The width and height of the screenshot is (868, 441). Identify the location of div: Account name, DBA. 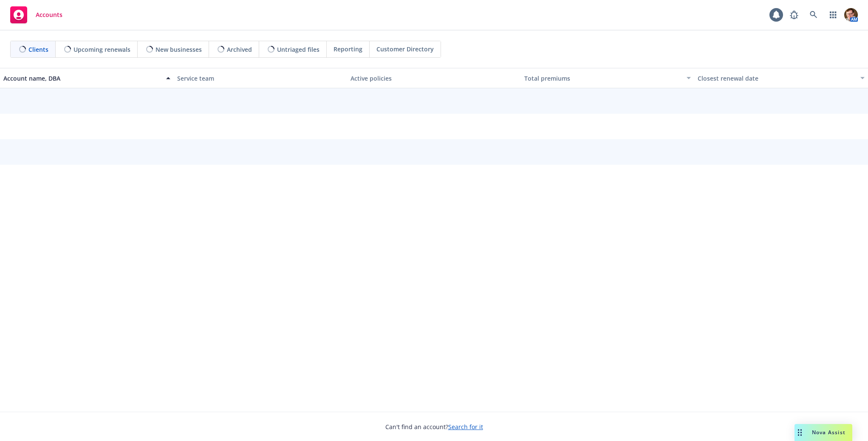
(82, 78).